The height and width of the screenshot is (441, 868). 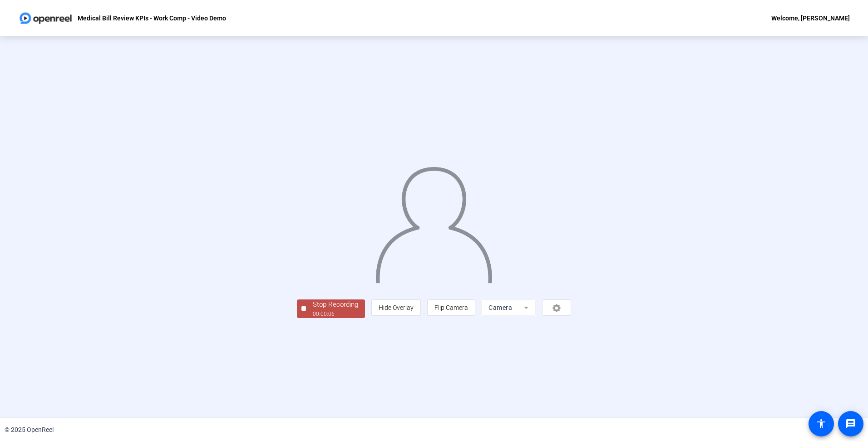 I want to click on div: Stop Recording, so click(x=335, y=305).